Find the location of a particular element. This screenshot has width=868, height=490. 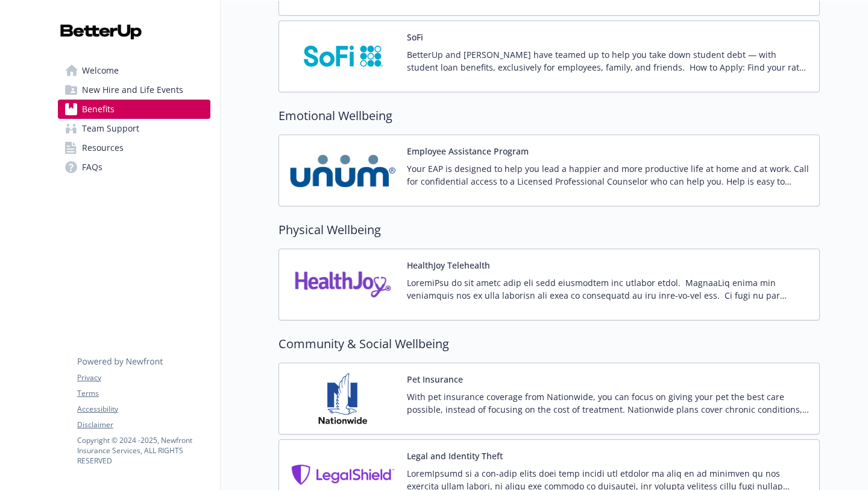

span: Resources is located at coordinates (102, 147).